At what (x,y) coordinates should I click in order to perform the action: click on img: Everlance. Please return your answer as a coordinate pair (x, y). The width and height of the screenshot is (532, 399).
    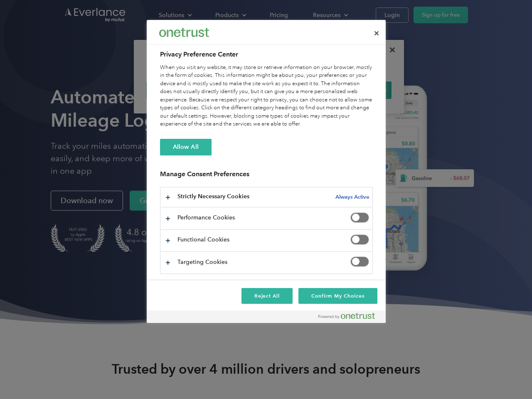
    Looking at the image, I should click on (184, 32).